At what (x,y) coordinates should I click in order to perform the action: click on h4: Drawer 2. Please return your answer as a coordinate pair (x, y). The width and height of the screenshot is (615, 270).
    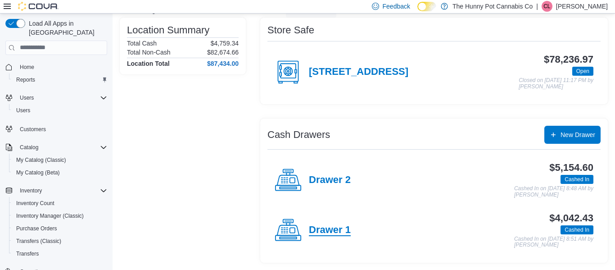
    Looking at the image, I should click on (329, 180).